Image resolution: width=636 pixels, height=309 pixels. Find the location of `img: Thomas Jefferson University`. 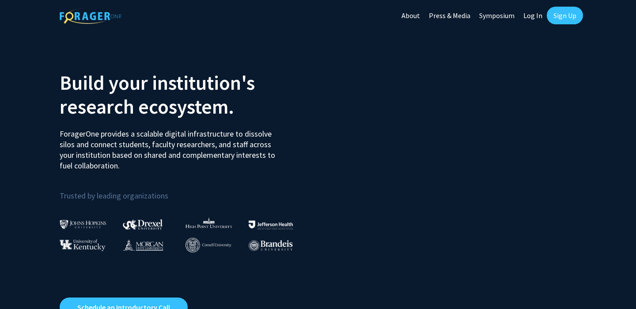

img: Thomas Jefferson University is located at coordinates (271, 224).